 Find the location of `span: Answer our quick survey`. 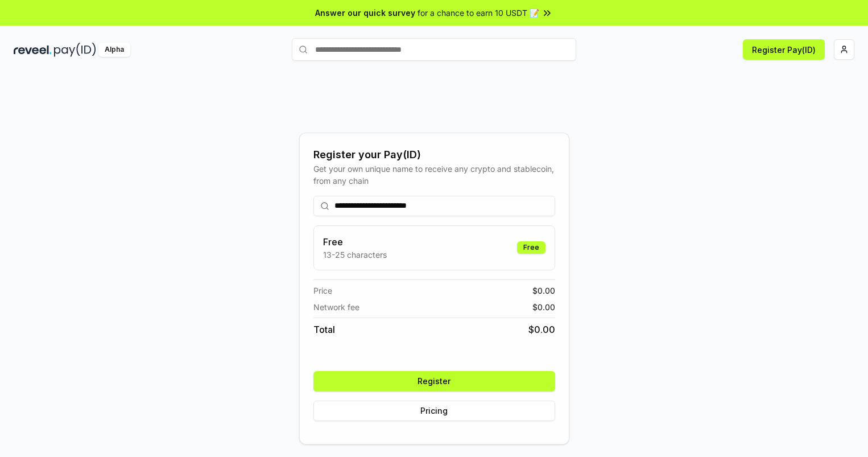

span: Answer our quick survey is located at coordinates (365, 12).